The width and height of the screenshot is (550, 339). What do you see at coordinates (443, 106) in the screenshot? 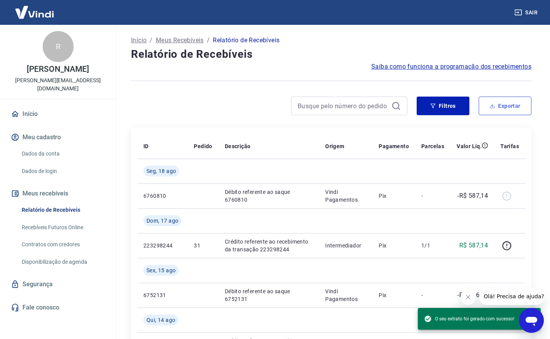
I see `button: Filtros` at bounding box center [443, 106].